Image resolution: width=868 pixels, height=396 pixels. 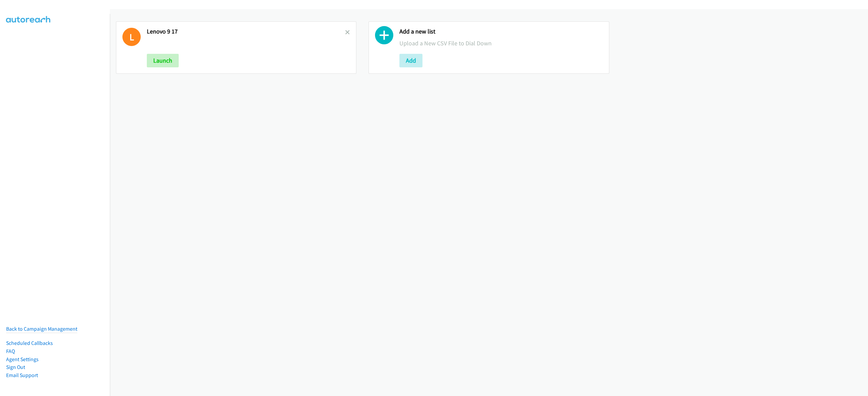 What do you see at coordinates (23, 359) in the screenshot?
I see `a: Agent Settings` at bounding box center [23, 359].